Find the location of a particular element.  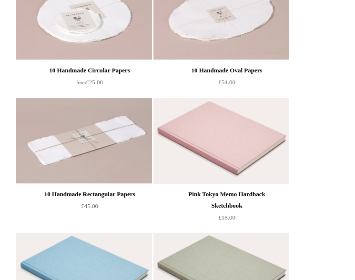

span: £18.00 is located at coordinates (227, 217).